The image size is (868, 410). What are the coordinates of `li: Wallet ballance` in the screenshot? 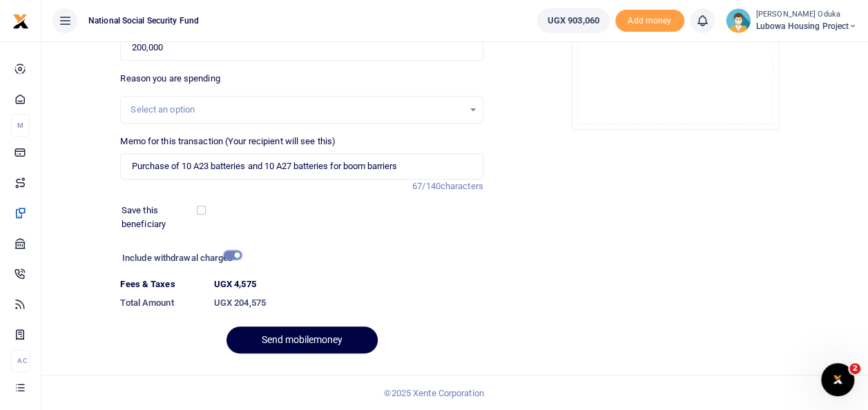 It's located at (573, 21).